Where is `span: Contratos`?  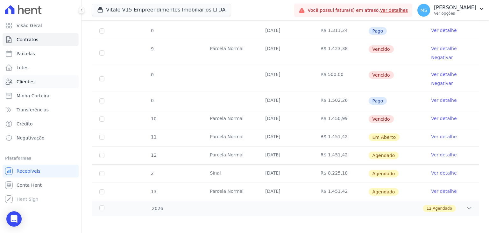 span: Contratos is located at coordinates (27, 40).